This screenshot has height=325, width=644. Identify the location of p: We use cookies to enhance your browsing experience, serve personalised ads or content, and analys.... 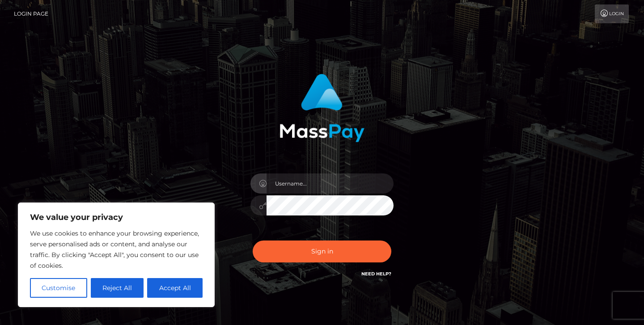
(116, 250).